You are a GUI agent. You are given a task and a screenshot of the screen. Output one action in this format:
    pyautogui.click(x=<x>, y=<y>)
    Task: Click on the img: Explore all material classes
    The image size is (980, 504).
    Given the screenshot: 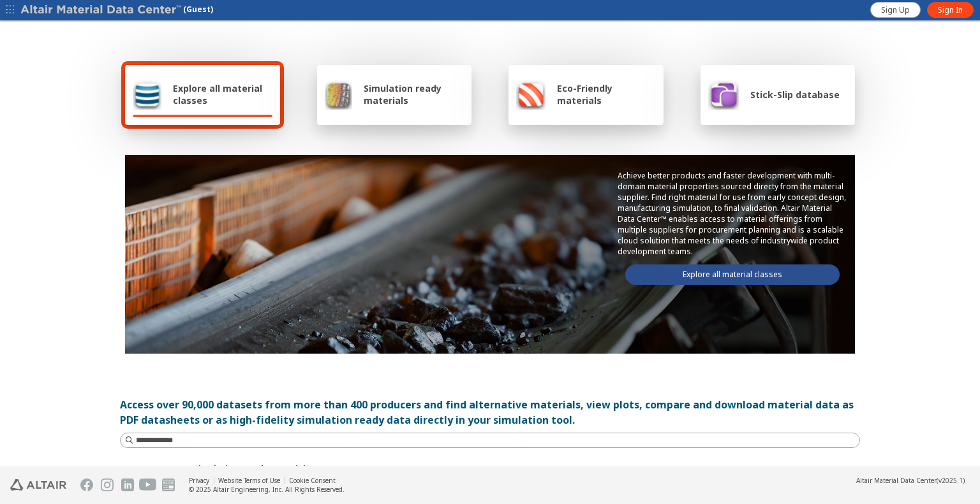 What is the action you would take?
    pyautogui.click(x=147, y=94)
    